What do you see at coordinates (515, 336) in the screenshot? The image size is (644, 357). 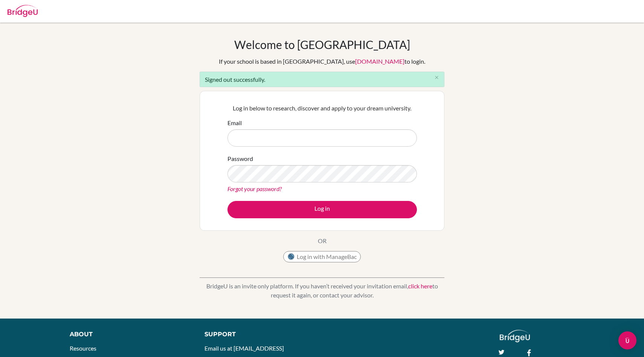 I see `img: logo_white@2x-f4f0deed5e89b7ecb1c2cc34c3e3d731f90f0f143d5ea2071677605dd97b5244.png` at bounding box center [515, 336].